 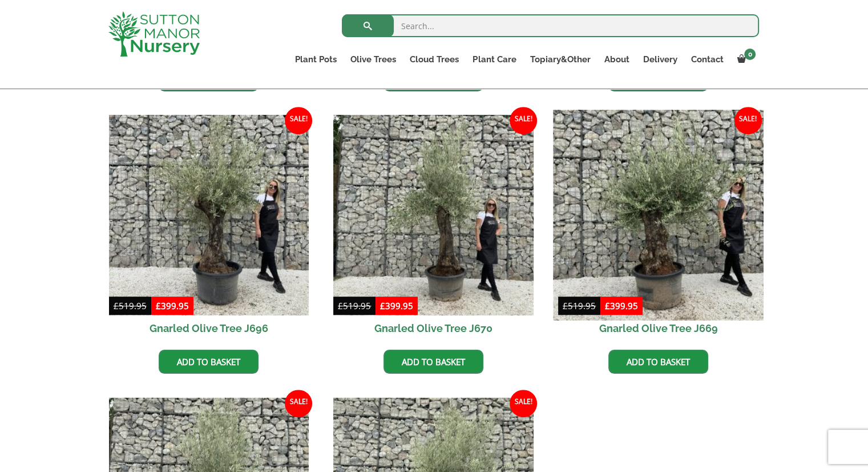 What do you see at coordinates (316, 59) in the screenshot?
I see `a: Plant Pots` at bounding box center [316, 59].